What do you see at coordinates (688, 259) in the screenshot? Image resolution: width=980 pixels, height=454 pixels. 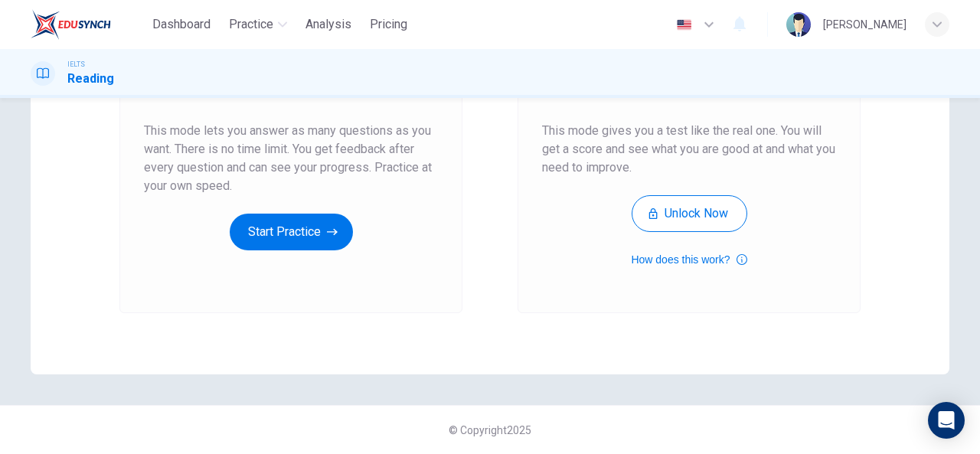 I see `button: How does this work?` at bounding box center [688, 259].